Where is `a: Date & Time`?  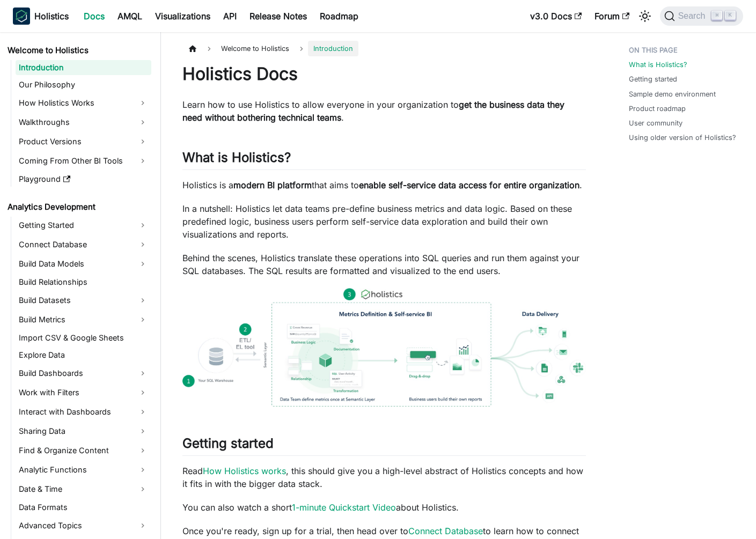
a: Date & Time is located at coordinates (83, 489).